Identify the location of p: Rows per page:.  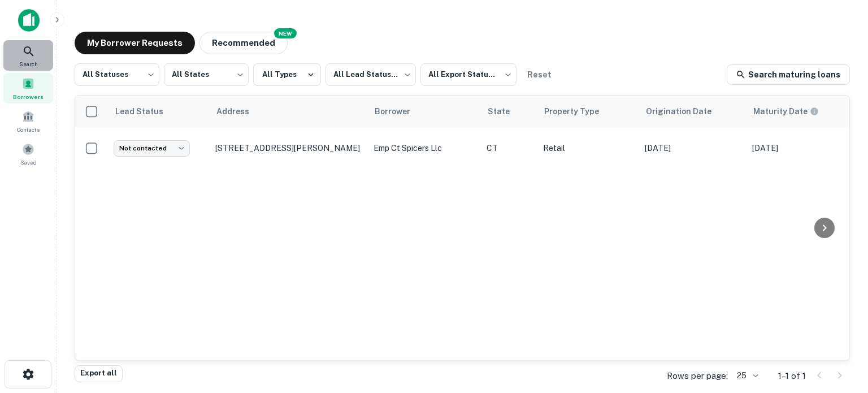
(697, 376).